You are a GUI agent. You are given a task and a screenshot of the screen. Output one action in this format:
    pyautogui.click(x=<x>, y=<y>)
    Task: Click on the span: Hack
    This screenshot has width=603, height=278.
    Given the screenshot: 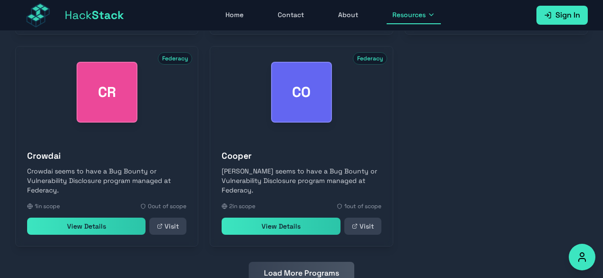 What is the action you would take?
    pyautogui.click(x=94, y=15)
    